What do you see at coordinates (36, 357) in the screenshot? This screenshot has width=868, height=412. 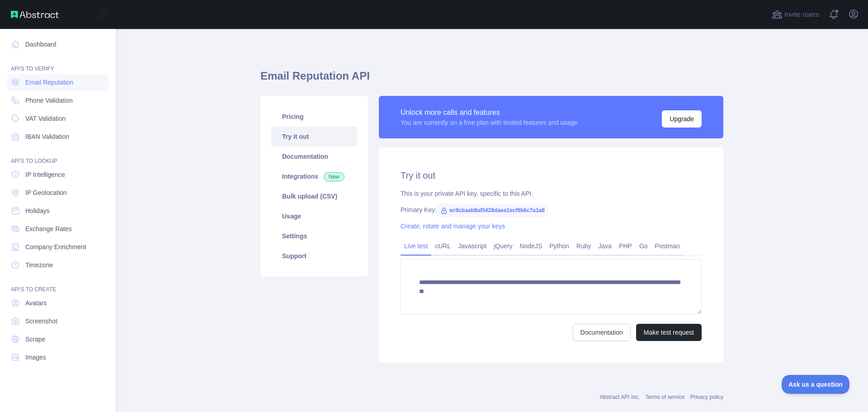 I see `span: Images` at bounding box center [36, 357].